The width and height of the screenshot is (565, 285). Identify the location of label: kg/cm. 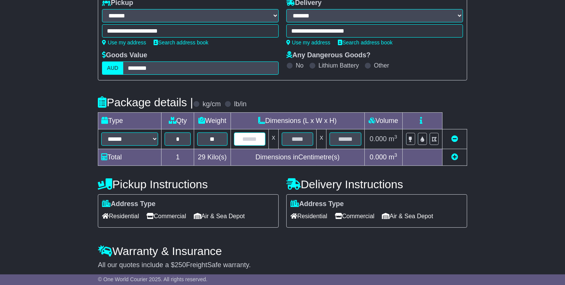
(212, 104).